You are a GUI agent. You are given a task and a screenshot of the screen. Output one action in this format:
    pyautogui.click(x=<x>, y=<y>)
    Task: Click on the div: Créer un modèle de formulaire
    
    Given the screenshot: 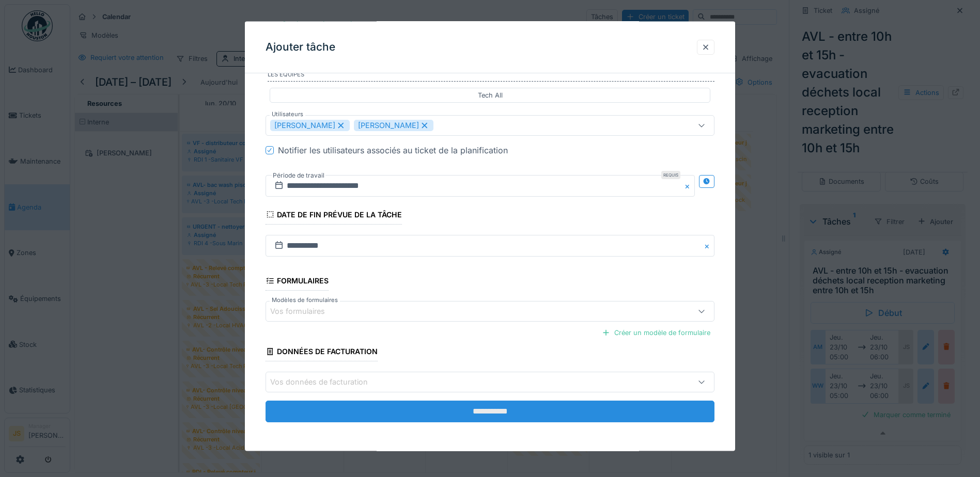 What is the action you would take?
    pyautogui.click(x=656, y=332)
    